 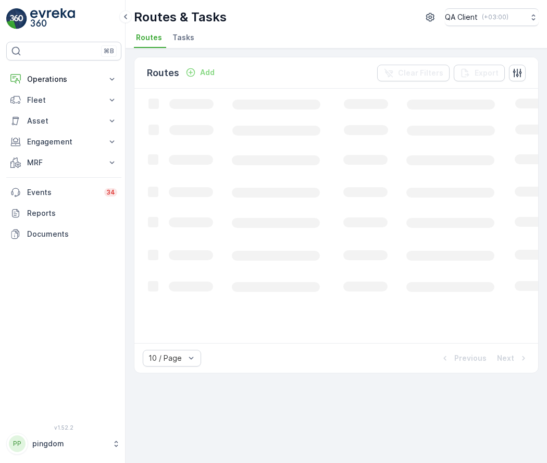 I want to click on button: Previous, so click(x=463, y=358).